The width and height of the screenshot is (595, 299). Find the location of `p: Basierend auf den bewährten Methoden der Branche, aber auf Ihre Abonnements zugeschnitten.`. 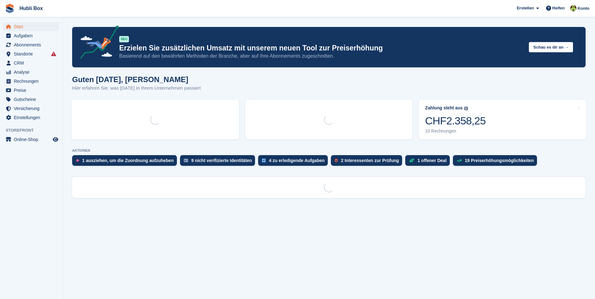

p: Basierend auf den bewährten Methoden der Branche, aber auf Ihre Abonnements zugeschnitten. is located at coordinates (322, 56).